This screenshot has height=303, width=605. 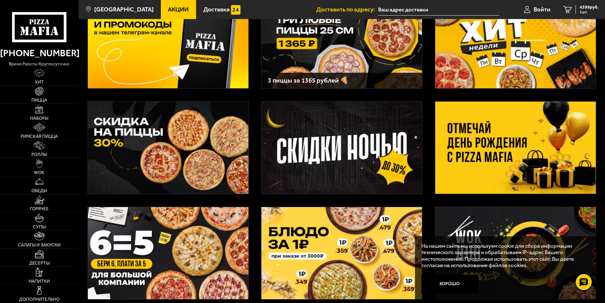 What do you see at coordinates (39, 227) in the screenshot?
I see `span: Супы` at bounding box center [39, 227].